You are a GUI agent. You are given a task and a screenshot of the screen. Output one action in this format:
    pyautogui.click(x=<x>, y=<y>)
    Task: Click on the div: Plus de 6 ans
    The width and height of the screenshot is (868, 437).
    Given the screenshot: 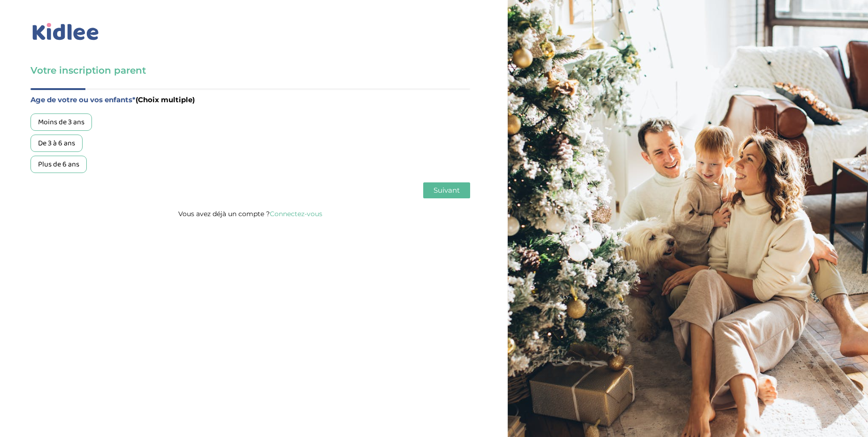 What is the action you would take?
    pyautogui.click(x=59, y=164)
    